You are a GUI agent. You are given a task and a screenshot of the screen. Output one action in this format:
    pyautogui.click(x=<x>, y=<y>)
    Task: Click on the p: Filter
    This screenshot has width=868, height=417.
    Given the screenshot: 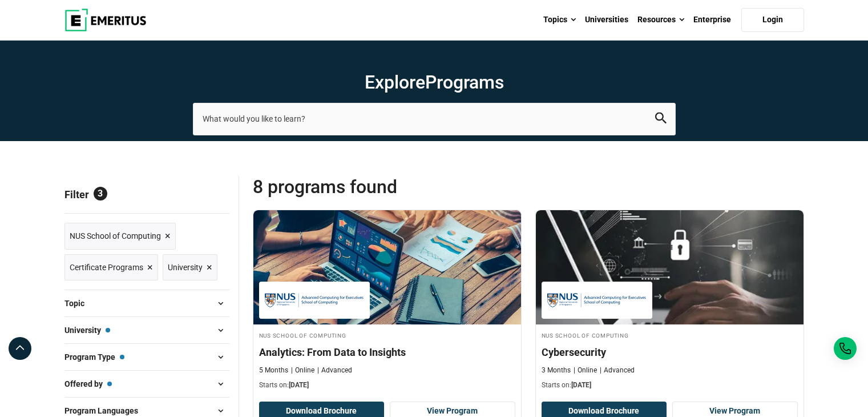 What is the action you would take?
    pyautogui.click(x=146, y=194)
    